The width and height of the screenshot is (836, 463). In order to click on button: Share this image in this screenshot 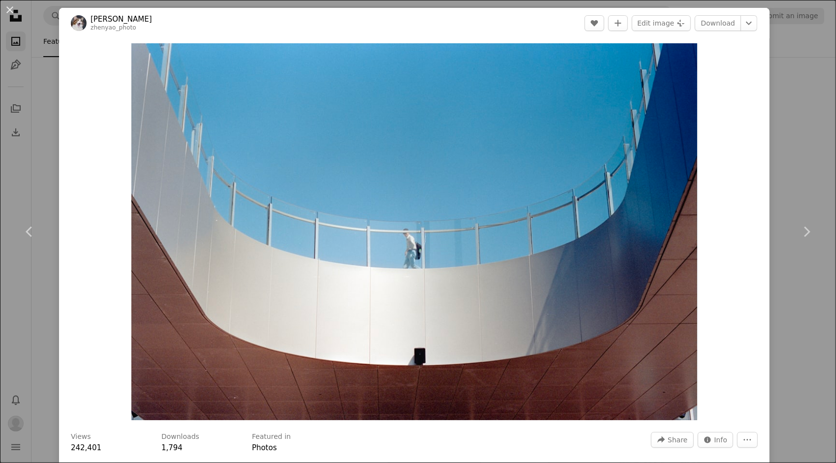, I will do `click(672, 440)`.